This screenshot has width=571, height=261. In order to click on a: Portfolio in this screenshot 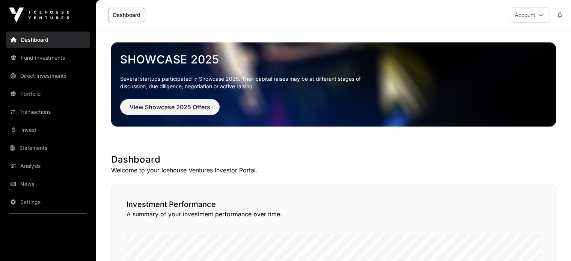, I will do `click(48, 94)`.